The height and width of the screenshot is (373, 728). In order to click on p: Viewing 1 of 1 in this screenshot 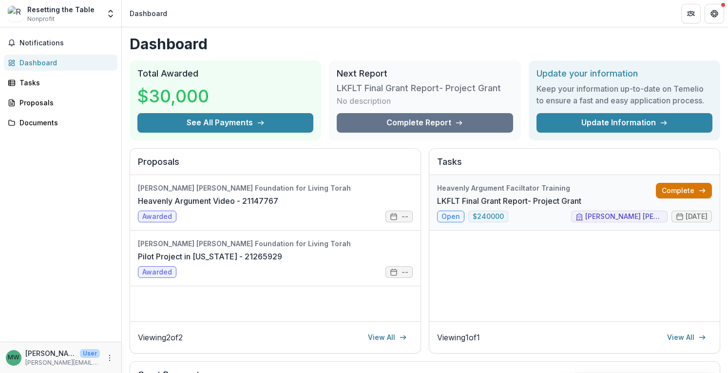, I will do `click(459, 337)`.